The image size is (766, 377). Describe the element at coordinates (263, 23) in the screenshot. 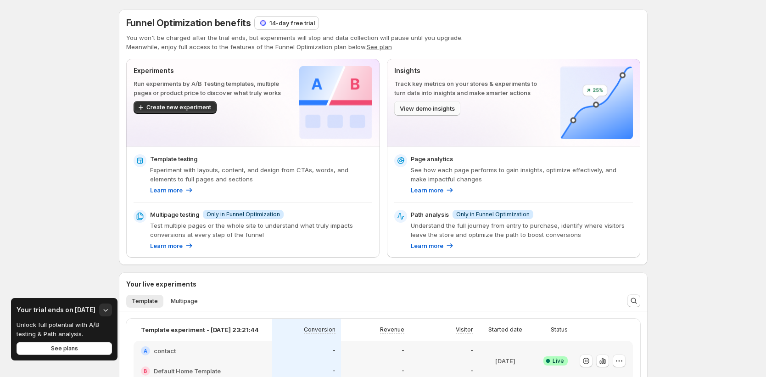

I see `img: 14-day free trial` at that location.